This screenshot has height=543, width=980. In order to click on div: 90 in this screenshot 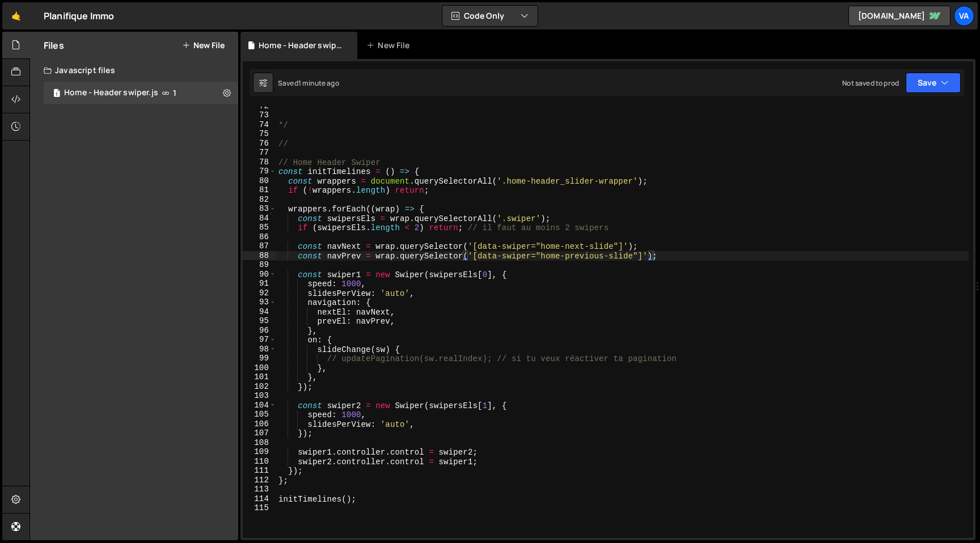, I will do `click(259, 274)`.